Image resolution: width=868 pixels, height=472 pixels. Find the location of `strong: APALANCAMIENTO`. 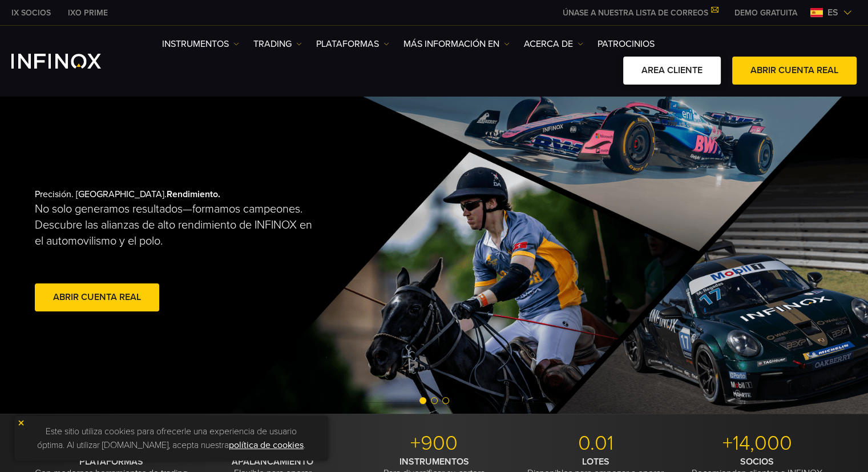

strong: APALANCAMIENTO is located at coordinates (272, 461).